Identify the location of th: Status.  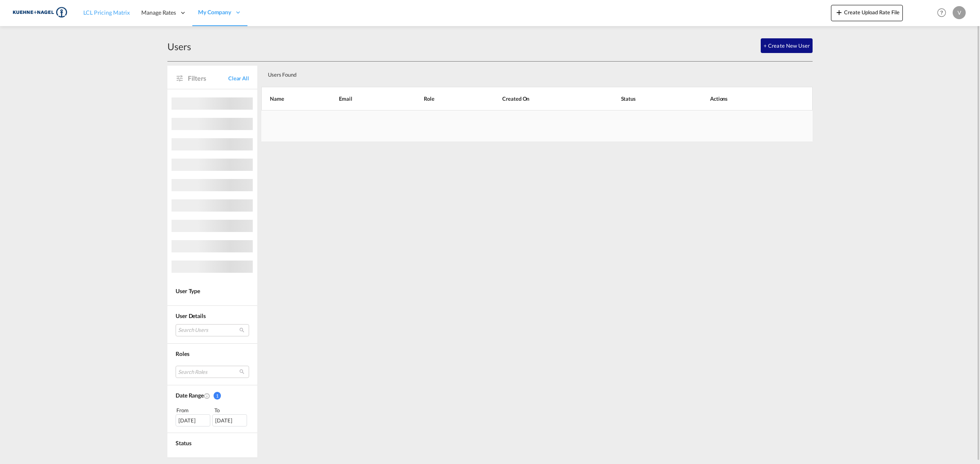
(645, 99).